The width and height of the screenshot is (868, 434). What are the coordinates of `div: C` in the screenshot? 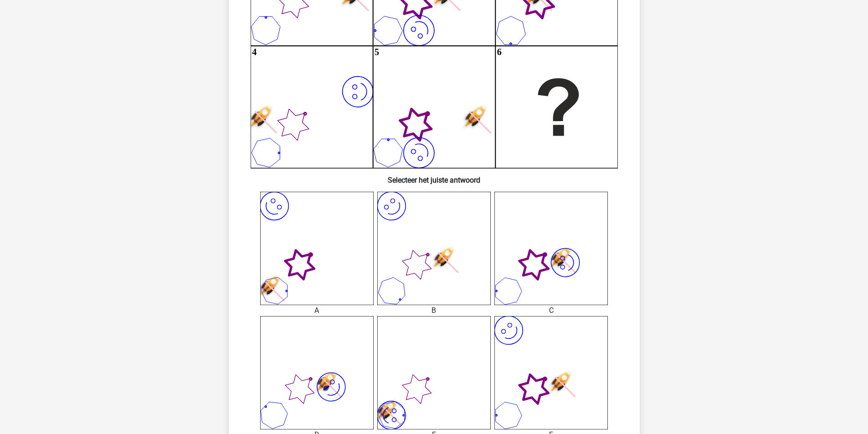 It's located at (551, 311).